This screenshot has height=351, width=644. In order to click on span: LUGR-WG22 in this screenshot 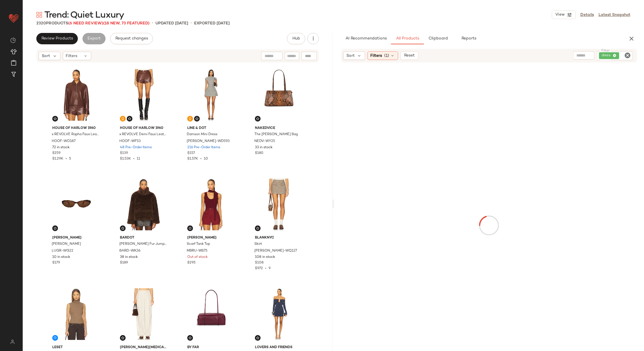, I will do `click(63, 251)`.